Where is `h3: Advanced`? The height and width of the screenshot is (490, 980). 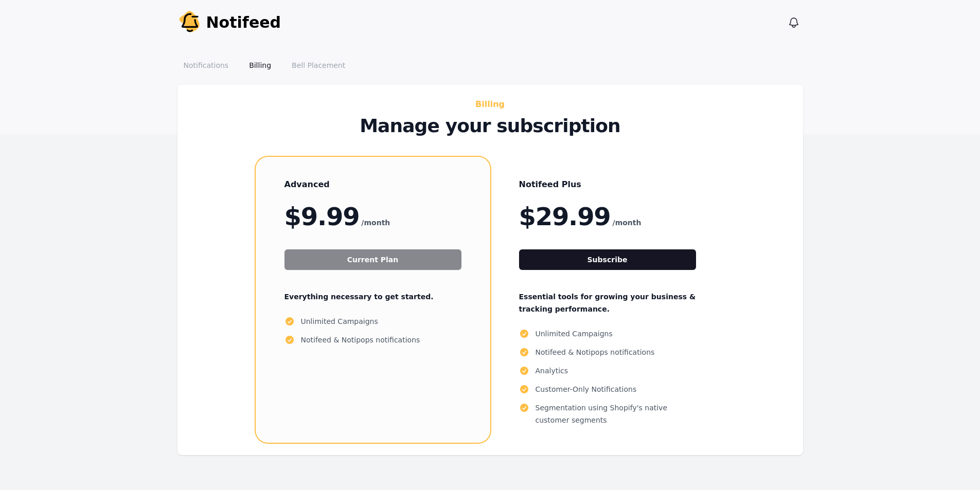
h3: Advanced is located at coordinates (373, 185).